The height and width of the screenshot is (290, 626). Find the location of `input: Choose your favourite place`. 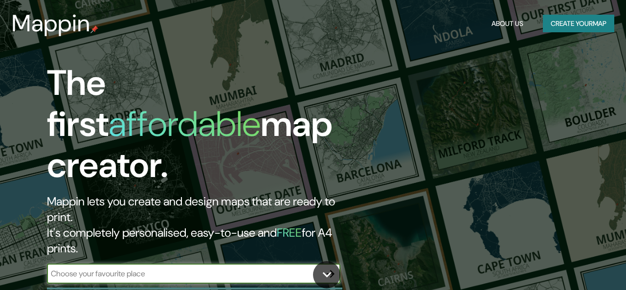

input: Choose your favourite place is located at coordinates (184, 273).